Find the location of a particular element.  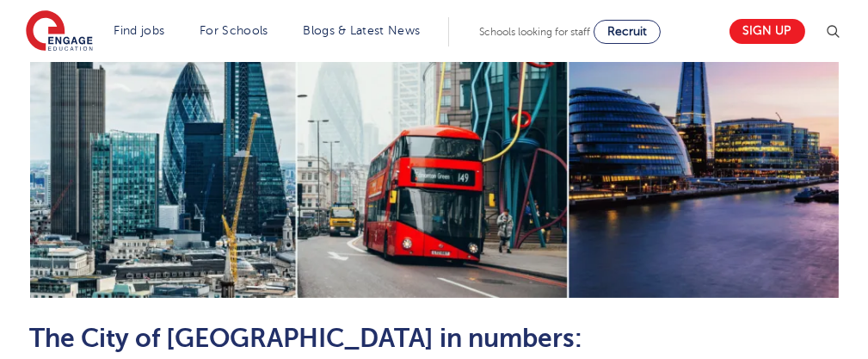

a: Sign up is located at coordinates (767, 31).